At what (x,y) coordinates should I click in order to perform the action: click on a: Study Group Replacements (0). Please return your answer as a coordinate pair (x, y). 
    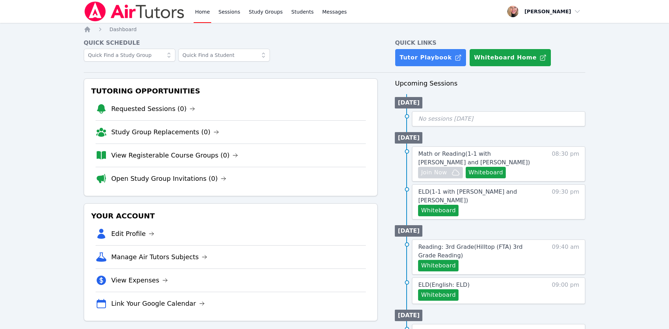
    Looking at the image, I should click on (165, 132).